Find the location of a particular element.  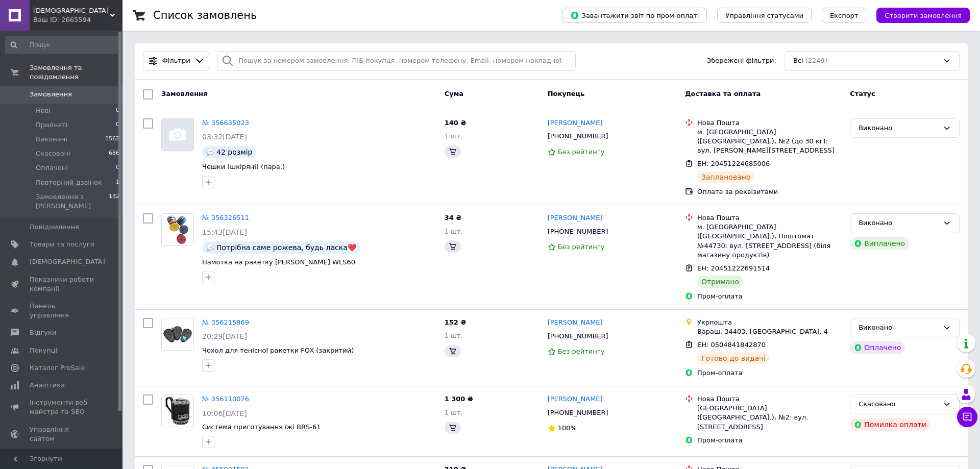

span: 152 ₴ is located at coordinates (455, 322).